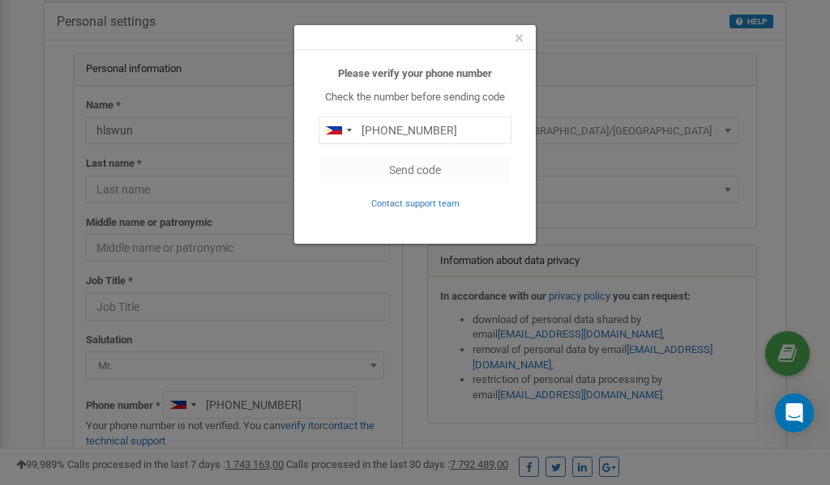  I want to click on a: Contact support team, so click(415, 203).